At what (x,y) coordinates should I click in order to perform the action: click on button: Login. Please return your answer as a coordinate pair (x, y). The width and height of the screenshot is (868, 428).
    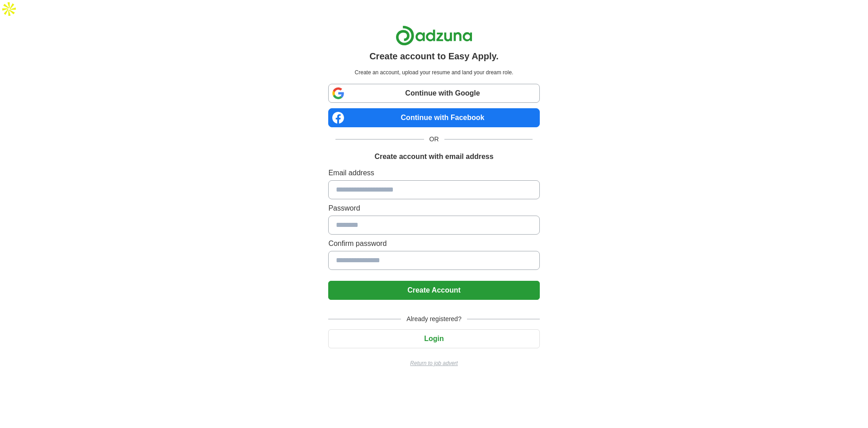
    Looking at the image, I should click on (434, 339).